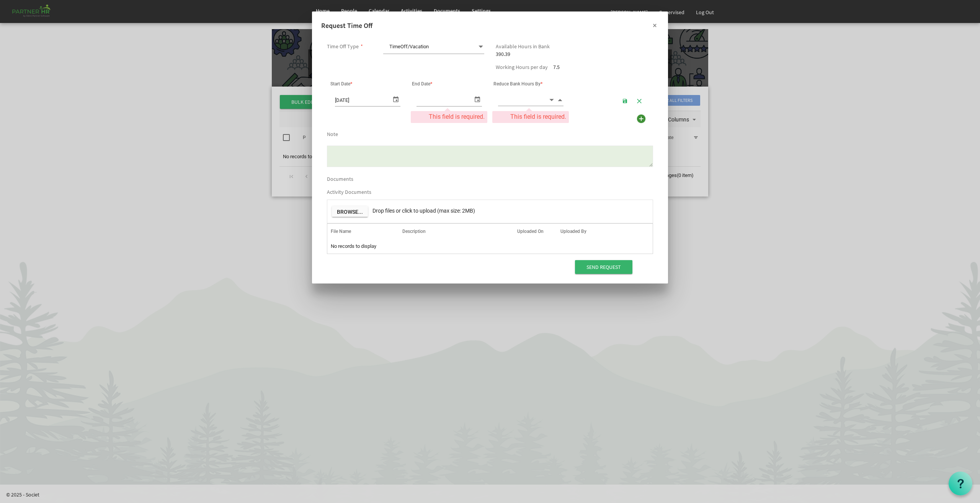 The width and height of the screenshot is (980, 503). What do you see at coordinates (490, 246) in the screenshot?
I see `td: No records to display` at bounding box center [490, 246].